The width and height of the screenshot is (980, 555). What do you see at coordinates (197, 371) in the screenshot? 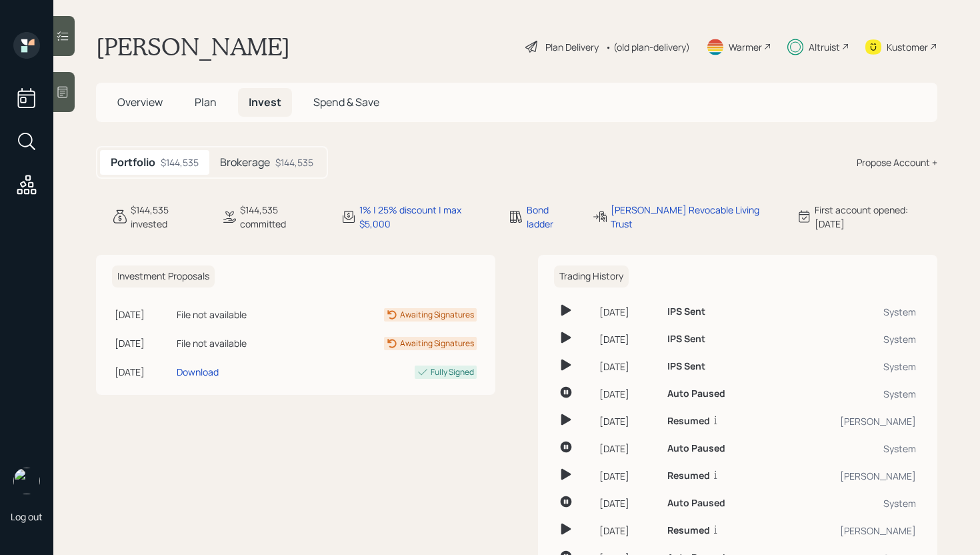
I see `div: Download` at bounding box center [197, 371].